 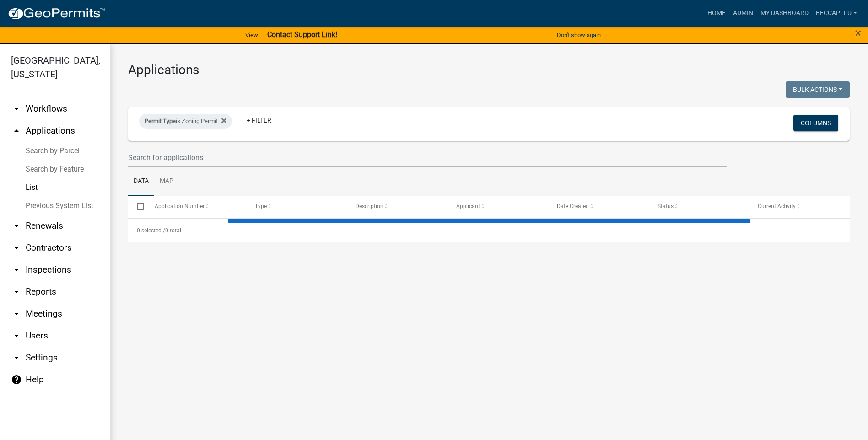 I want to click on a: Home, so click(x=717, y=13).